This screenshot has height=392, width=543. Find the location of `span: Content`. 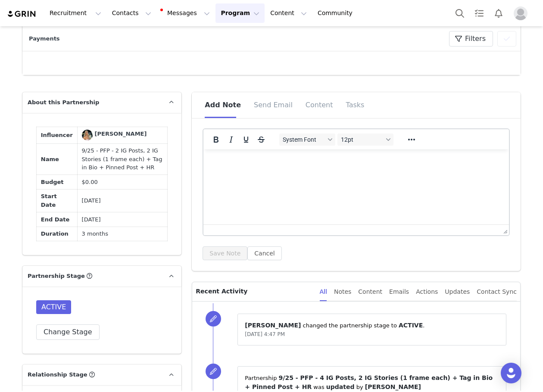

span: Content is located at coordinates (319, 104).